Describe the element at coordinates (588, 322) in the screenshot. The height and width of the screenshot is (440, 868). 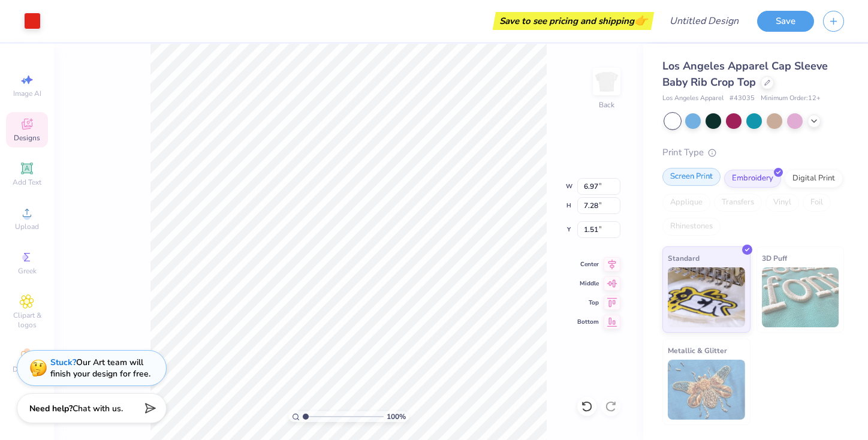
I see `span: Bottom` at that location.